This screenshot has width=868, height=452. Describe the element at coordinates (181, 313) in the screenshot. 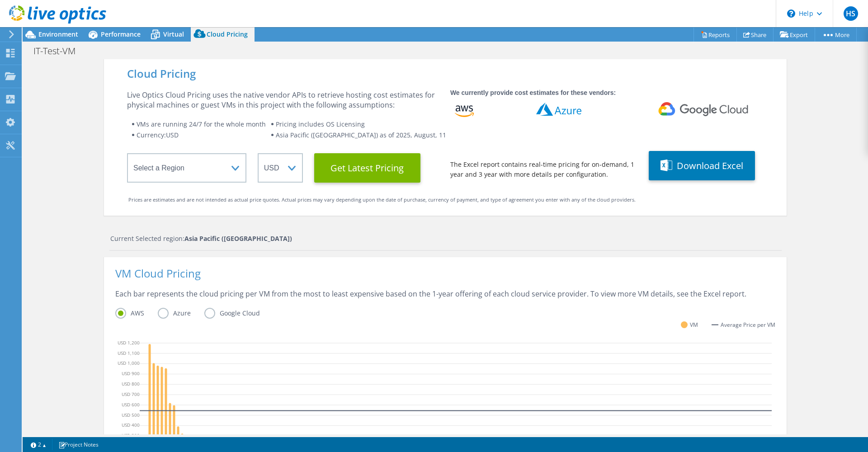

I see `label: Azure` at that location.